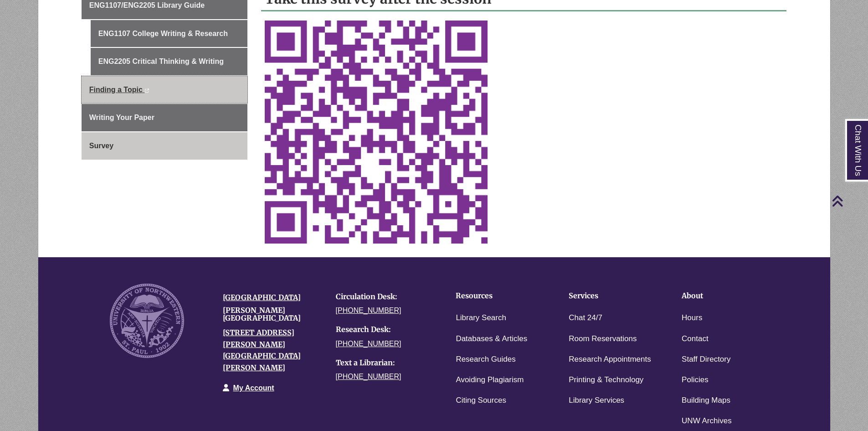 Image resolution: width=868 pixels, height=431 pixels. Describe the element at coordinates (386, 297) in the screenshot. I see `h4: Circulation Desk:` at that location.